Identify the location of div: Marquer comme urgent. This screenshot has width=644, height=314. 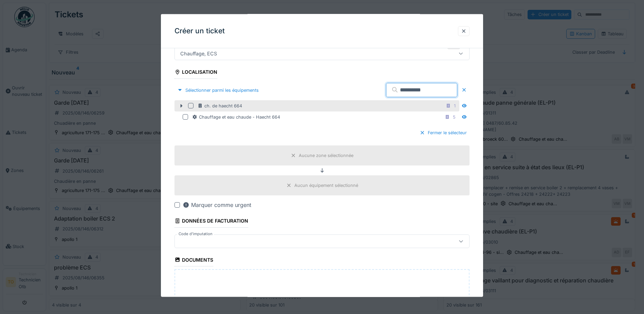
(217, 205).